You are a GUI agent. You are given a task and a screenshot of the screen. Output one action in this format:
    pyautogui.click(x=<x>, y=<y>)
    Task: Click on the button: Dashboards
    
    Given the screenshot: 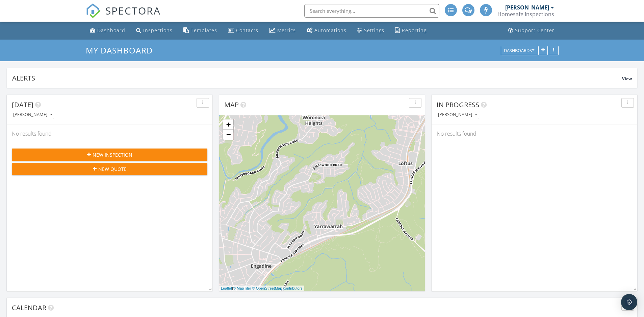 What is the action you would take?
    pyautogui.click(x=519, y=50)
    